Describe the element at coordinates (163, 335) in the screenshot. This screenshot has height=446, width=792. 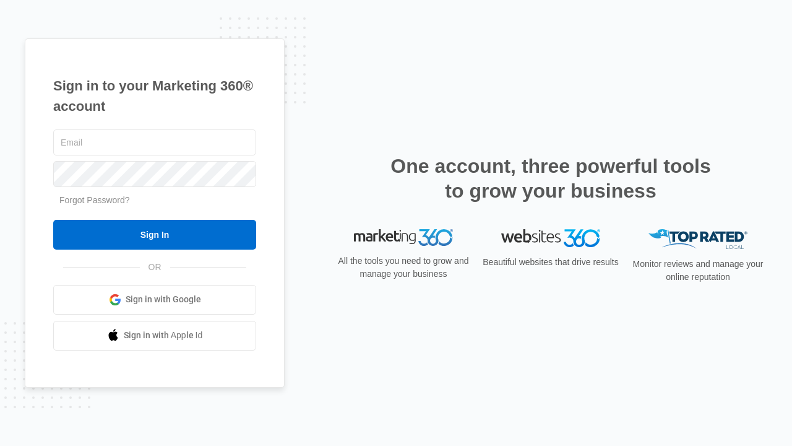
I see `span: Sign in with Apple Id` at that location.